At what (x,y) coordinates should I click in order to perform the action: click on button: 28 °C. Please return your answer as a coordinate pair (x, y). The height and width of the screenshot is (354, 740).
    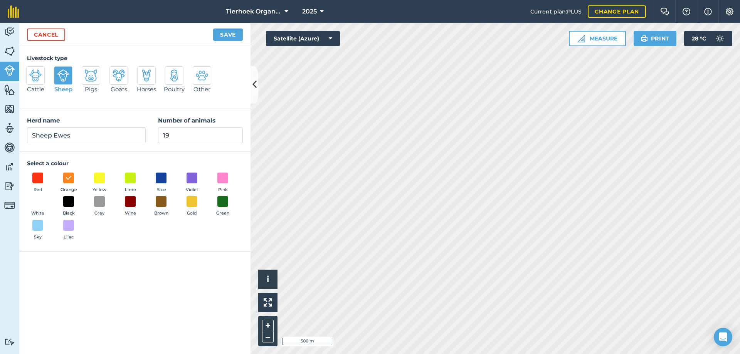
    Looking at the image, I should click on (708, 39).